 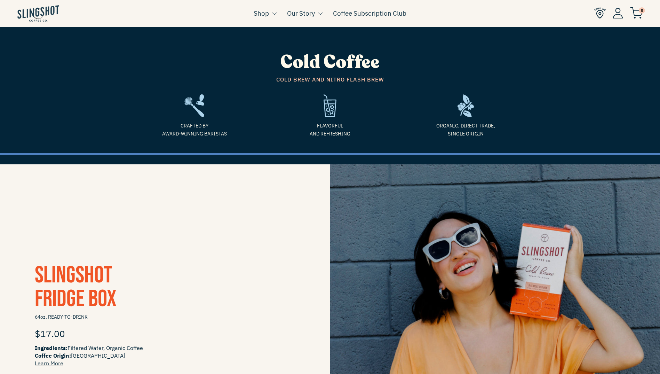 What do you see at coordinates (642, 10) in the screenshot?
I see `span: 0` at bounding box center [642, 10].